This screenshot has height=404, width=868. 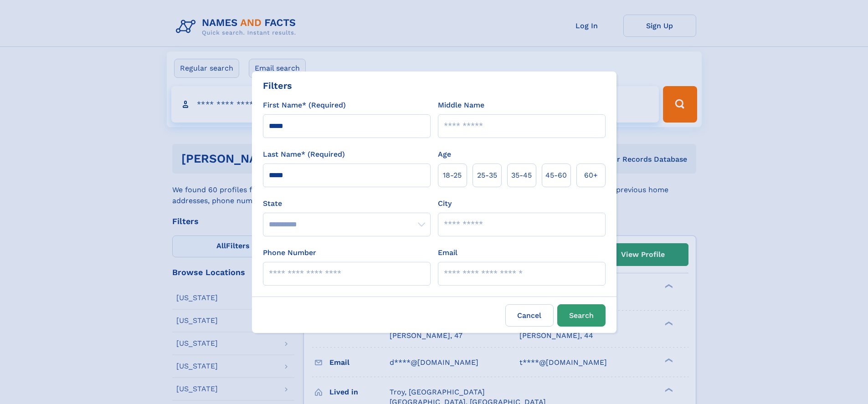 I want to click on label: First Name* (Required), so click(x=305, y=105).